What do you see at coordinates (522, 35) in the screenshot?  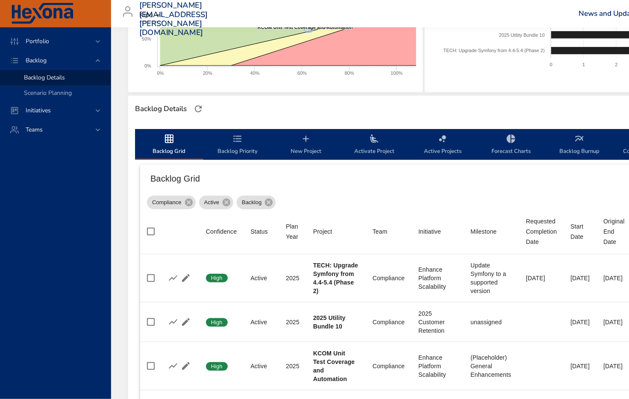 I see `text: 2025 Utility Bundle 10` at bounding box center [522, 35].